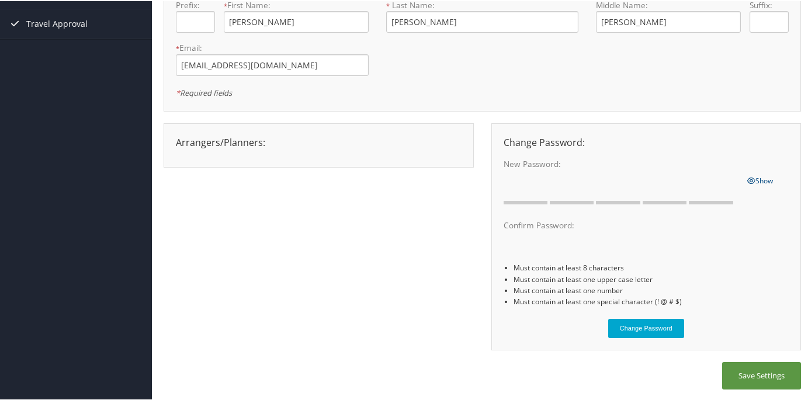  Describe the element at coordinates (651, 300) in the screenshot. I see `li: Must contain at least one special character (! @ # $)` at that location.